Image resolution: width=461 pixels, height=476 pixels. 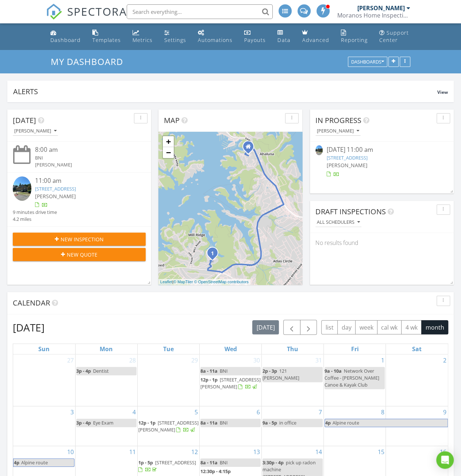 What do you see at coordinates (168, 141) in the screenshot?
I see `a: Zoom in` at bounding box center [168, 141].